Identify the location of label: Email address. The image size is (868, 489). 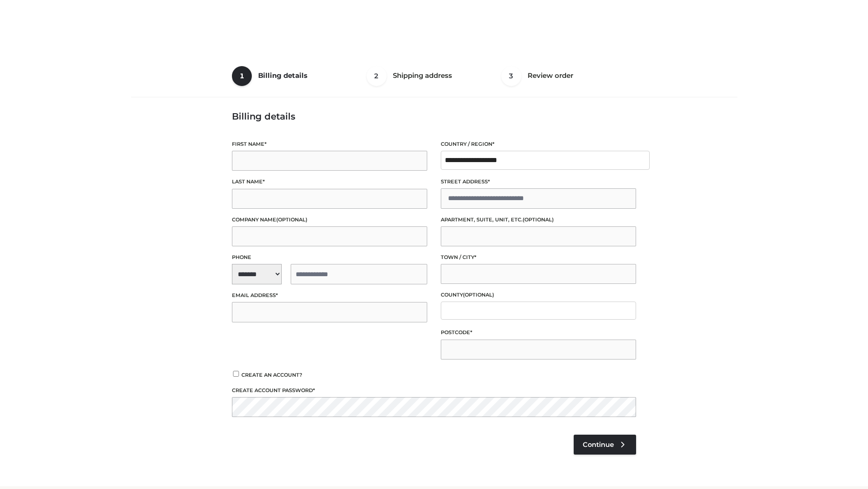
(329, 295).